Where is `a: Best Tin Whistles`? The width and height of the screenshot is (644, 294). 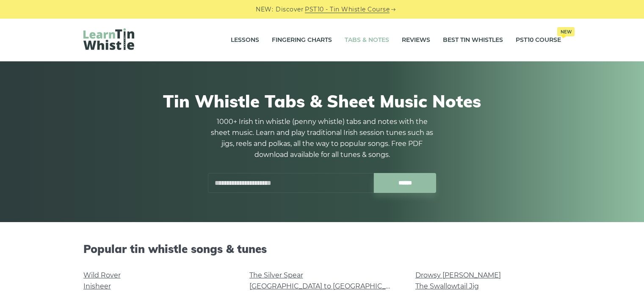
a: Best Tin Whistles is located at coordinates (473, 40).